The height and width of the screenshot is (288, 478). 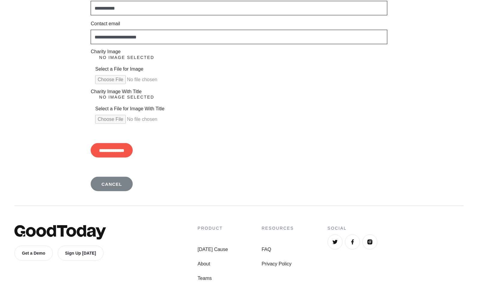 What do you see at coordinates (353, 242) in the screenshot?
I see `img: Facebook` at bounding box center [353, 242].